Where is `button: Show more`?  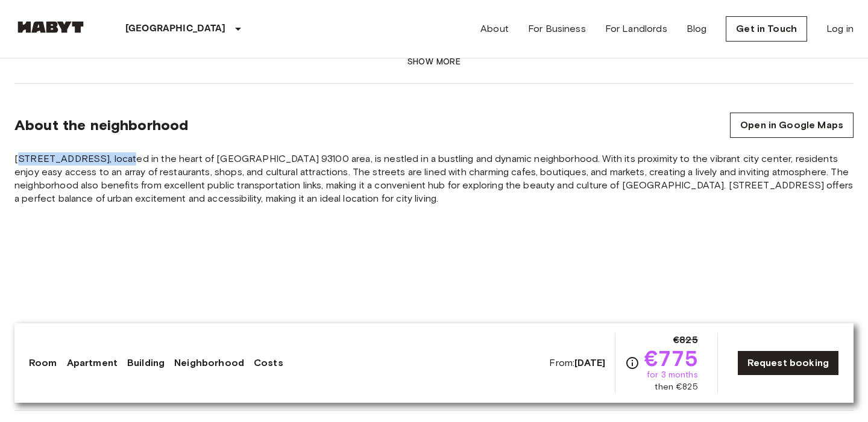
button: Show more is located at coordinates (434, 62).